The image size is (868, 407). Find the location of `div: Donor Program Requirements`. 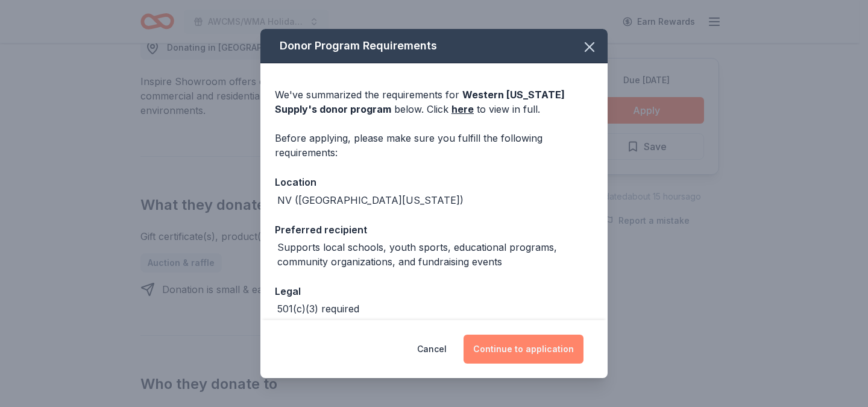

div: Donor Program Requirements is located at coordinates (434, 46).